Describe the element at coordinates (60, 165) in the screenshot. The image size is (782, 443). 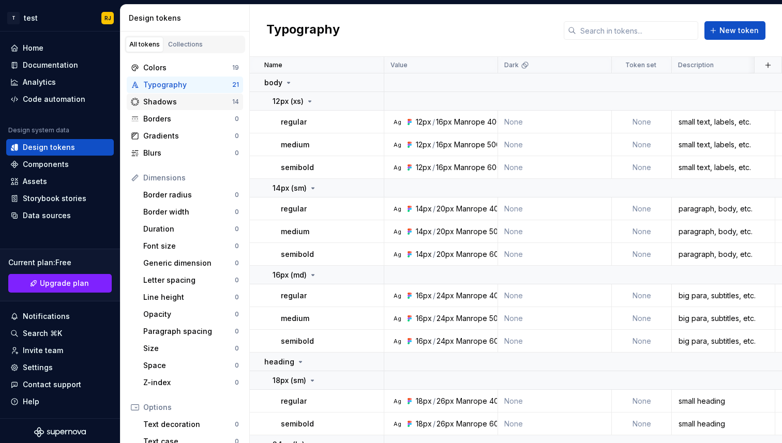
I see `a: Components` at that location.